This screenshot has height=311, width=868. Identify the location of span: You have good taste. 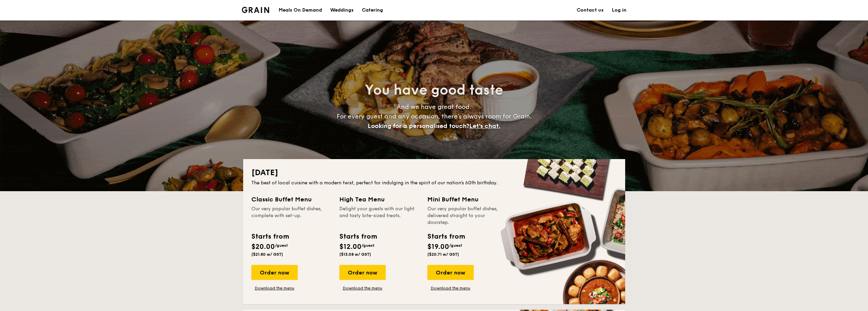
(434, 90).